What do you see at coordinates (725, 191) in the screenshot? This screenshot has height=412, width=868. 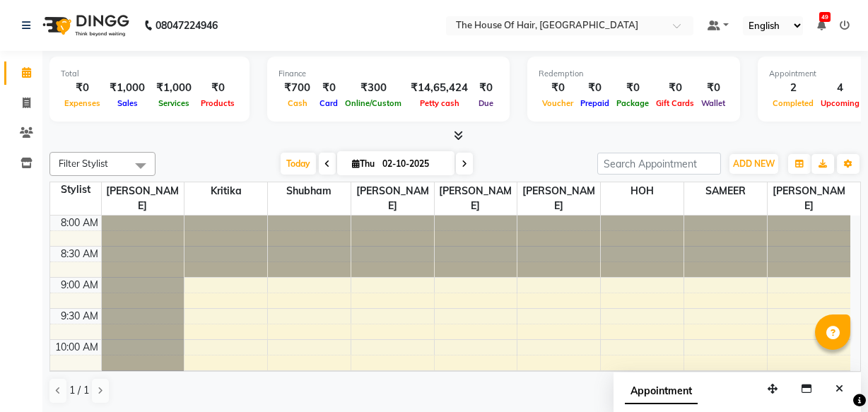 I see `span: SAMEER` at bounding box center [725, 191].